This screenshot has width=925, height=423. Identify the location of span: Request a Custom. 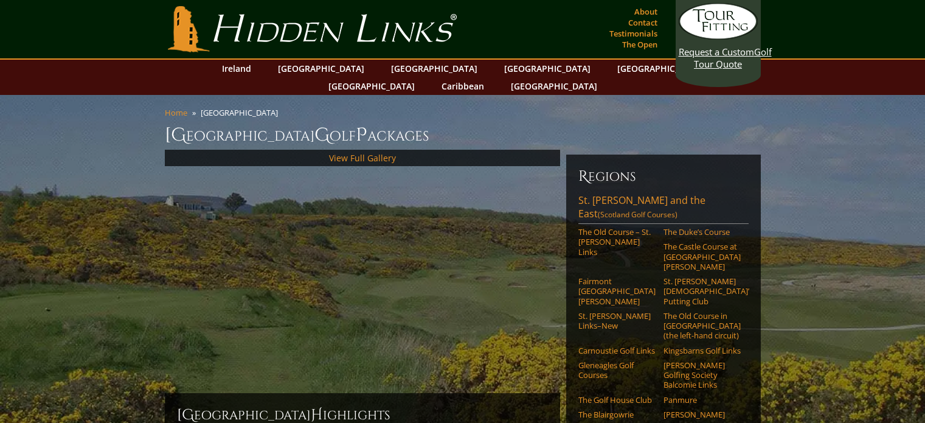
(716, 52).